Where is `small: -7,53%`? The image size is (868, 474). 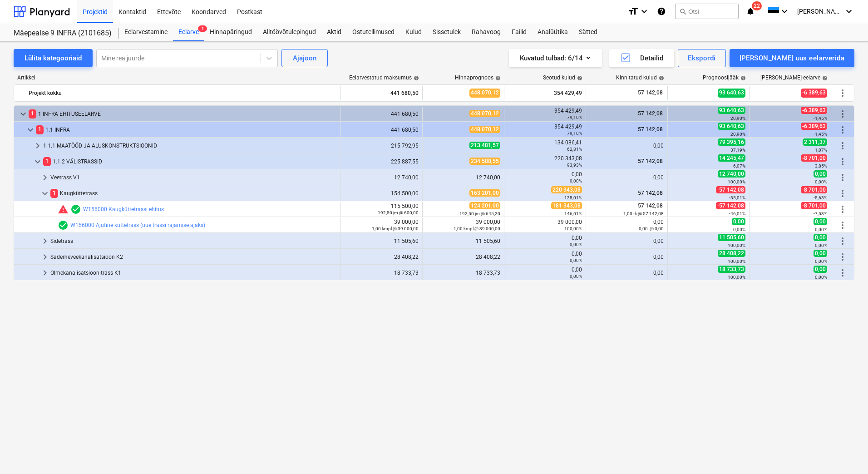
small: -7,53% is located at coordinates (821, 213).